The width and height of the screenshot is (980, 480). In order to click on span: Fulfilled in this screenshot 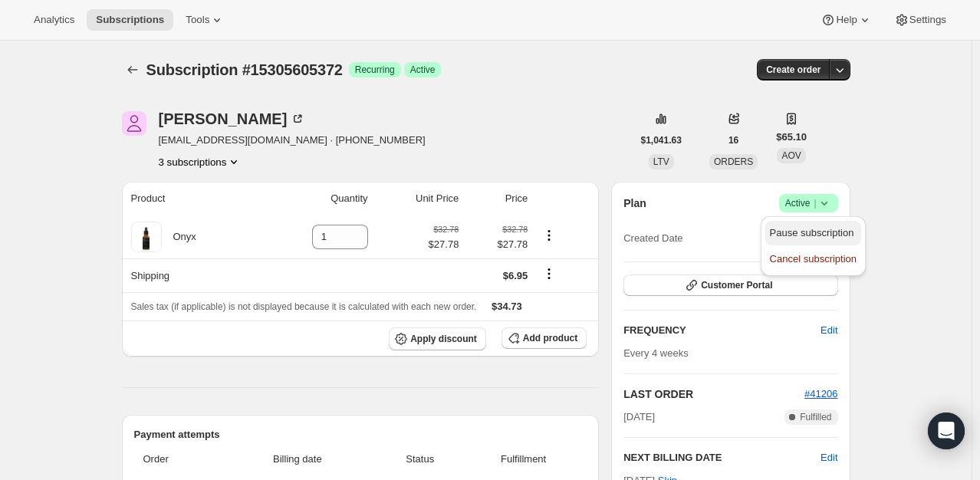, I will do `click(815, 417)`.